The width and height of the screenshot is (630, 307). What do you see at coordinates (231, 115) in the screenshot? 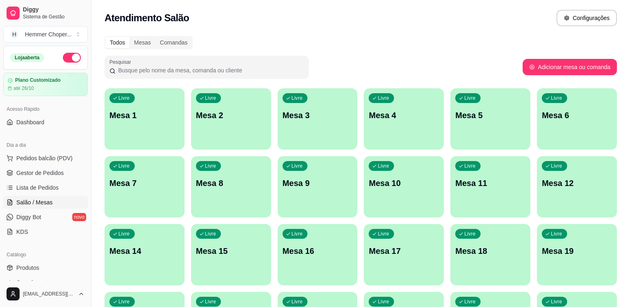
I see `p: Mesa 2` at bounding box center [231, 115].